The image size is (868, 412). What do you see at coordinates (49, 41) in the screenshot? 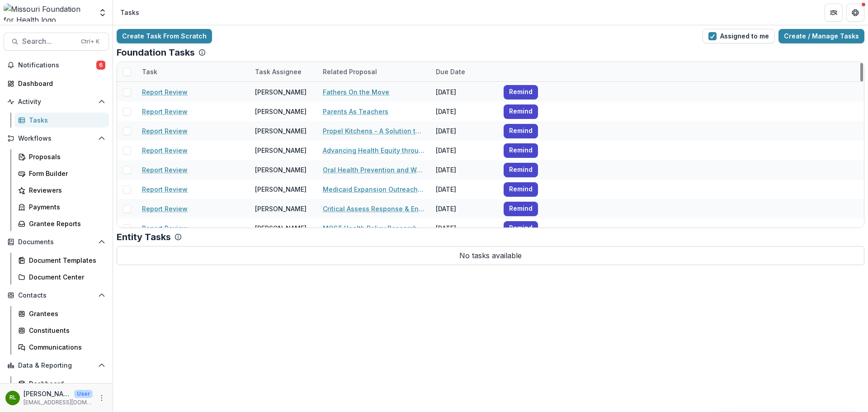
I see `span: Search...` at bounding box center [49, 41].